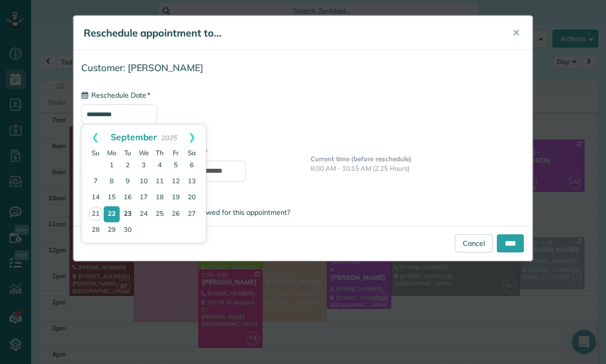 Image resolution: width=606 pixels, height=364 pixels. What do you see at coordinates (160, 166) in the screenshot?
I see `a: 4` at bounding box center [160, 166].